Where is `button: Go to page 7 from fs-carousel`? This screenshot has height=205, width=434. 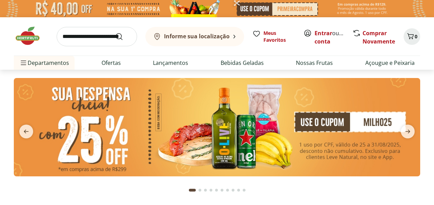 button: Go to page 7 from fs-carousel is located at coordinates (228, 190).